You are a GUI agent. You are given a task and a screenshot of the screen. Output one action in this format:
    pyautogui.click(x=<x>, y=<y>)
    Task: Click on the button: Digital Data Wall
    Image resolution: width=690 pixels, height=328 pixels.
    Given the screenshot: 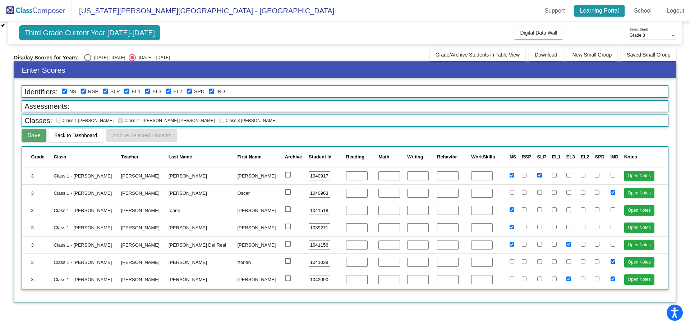 What is the action you would take?
    pyautogui.click(x=539, y=33)
    